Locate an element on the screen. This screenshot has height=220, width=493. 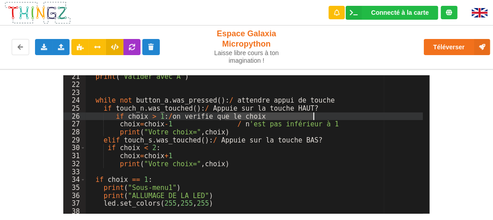
div: 27 is located at coordinates (75, 124).